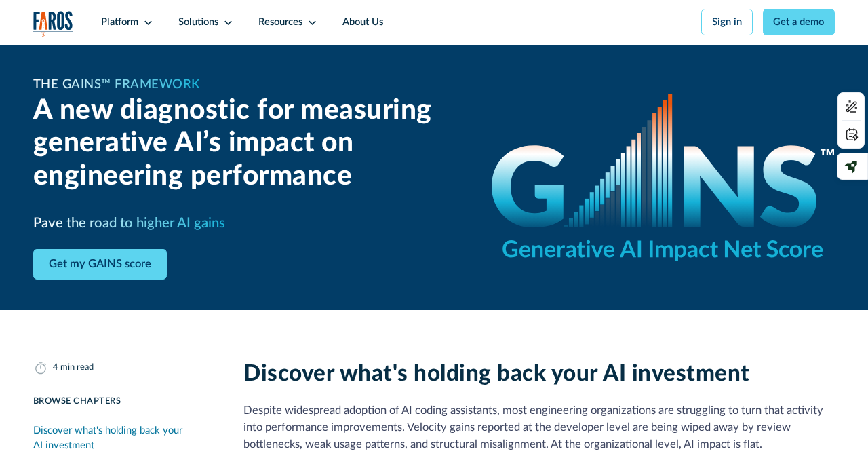 This screenshot has height=460, width=868. What do you see at coordinates (99, 264) in the screenshot?
I see `a: Get my GAINS score` at bounding box center [99, 264].